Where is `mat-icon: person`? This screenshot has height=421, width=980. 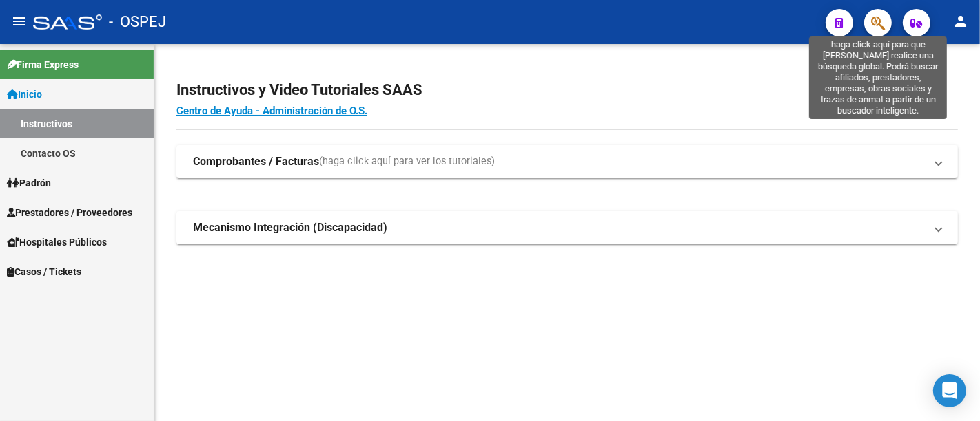
mat-icon: person is located at coordinates (960, 21).